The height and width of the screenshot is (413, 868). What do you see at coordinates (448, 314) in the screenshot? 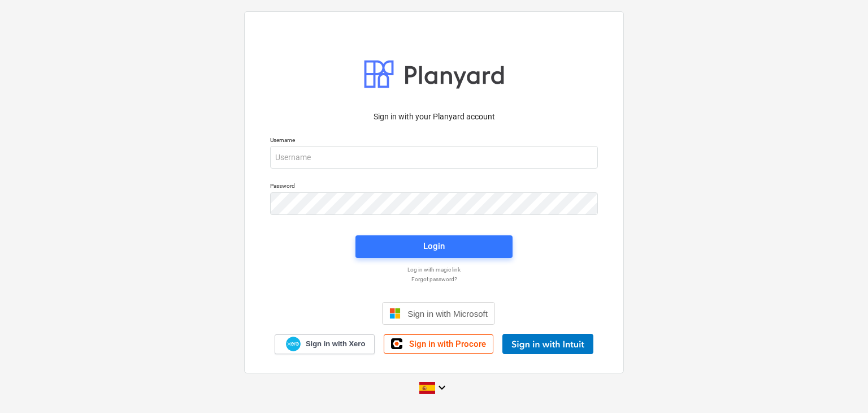
I see `span: Sign in with Microsoft` at bounding box center [448, 314].